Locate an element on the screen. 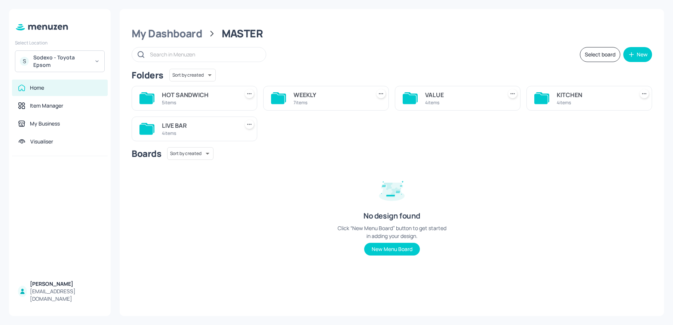 This screenshot has height=325, width=673. div: VALUE is located at coordinates (462, 95).